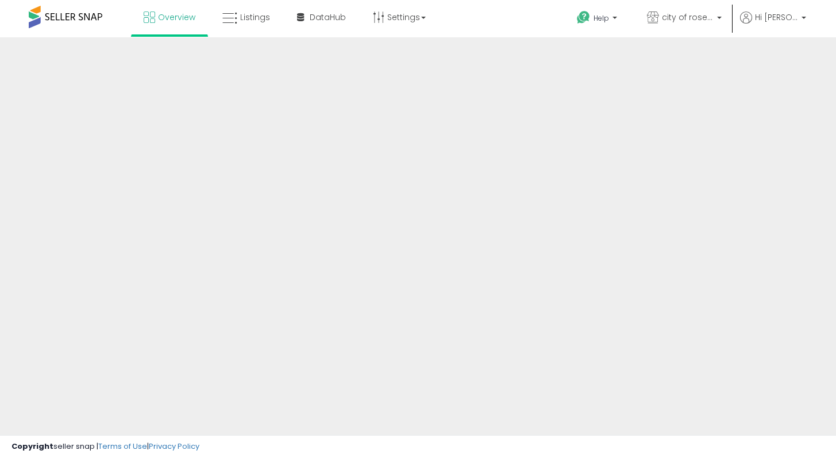  I want to click on span: Listings, so click(255, 17).